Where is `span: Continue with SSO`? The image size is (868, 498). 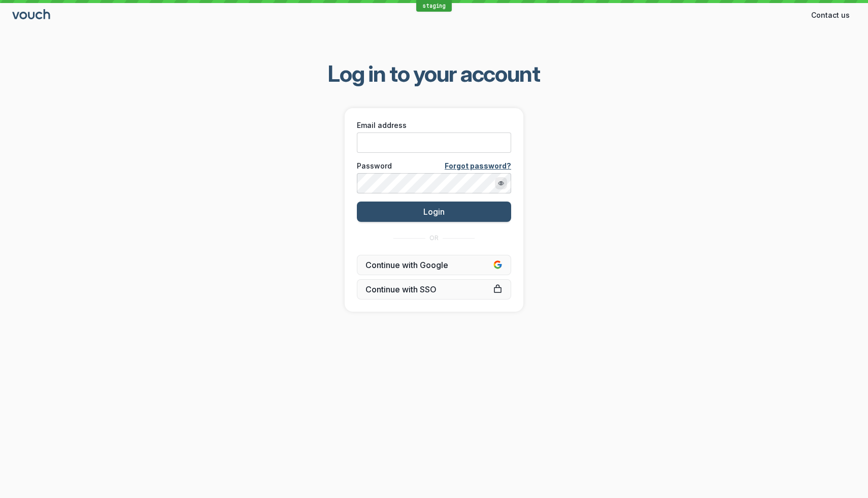 span: Continue with SSO is located at coordinates (434, 289).